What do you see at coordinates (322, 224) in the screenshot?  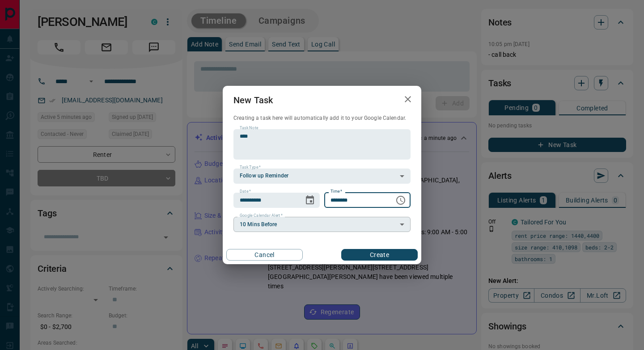 I see `div: 10 Mins Before` at bounding box center [322, 224].